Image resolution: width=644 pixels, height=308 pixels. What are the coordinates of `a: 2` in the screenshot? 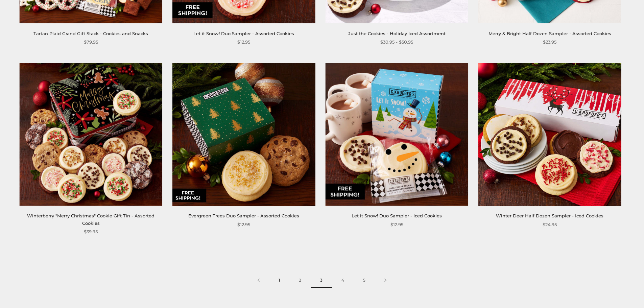 It's located at (300, 280).